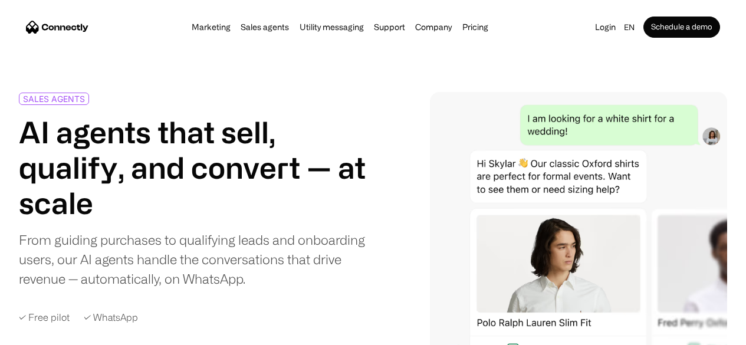  Describe the element at coordinates (475, 27) in the screenshot. I see `a: Pricing` at that location.